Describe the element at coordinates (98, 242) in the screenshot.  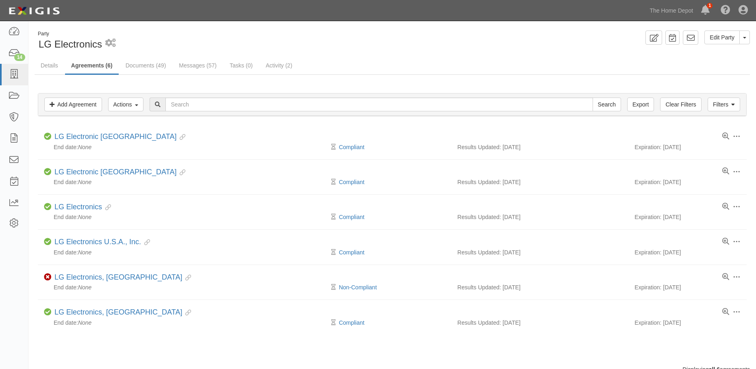
I see `a: LG Electronics U.S.A., Inc.` at that location.